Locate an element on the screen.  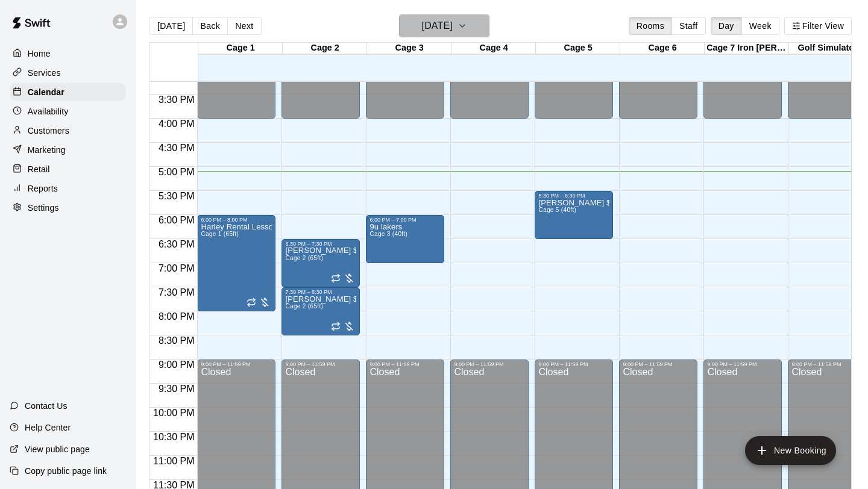
span: Cage 1 (65ft) is located at coordinates (219, 234).